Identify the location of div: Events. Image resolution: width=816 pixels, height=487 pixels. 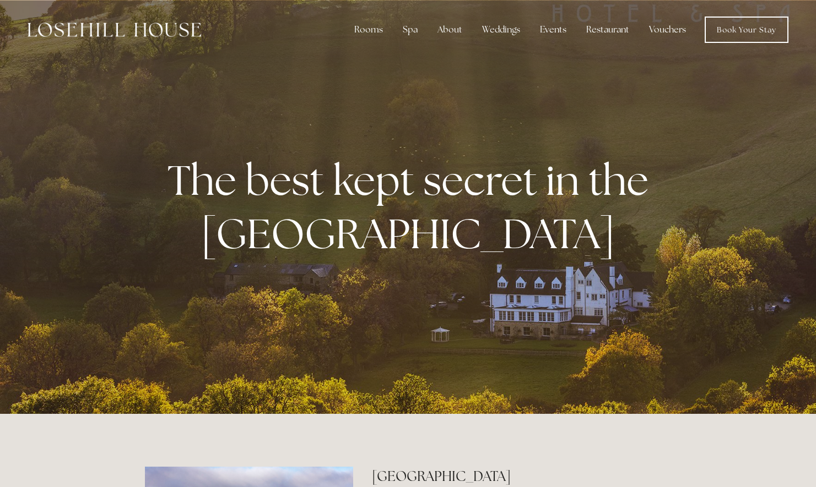
(553, 30).